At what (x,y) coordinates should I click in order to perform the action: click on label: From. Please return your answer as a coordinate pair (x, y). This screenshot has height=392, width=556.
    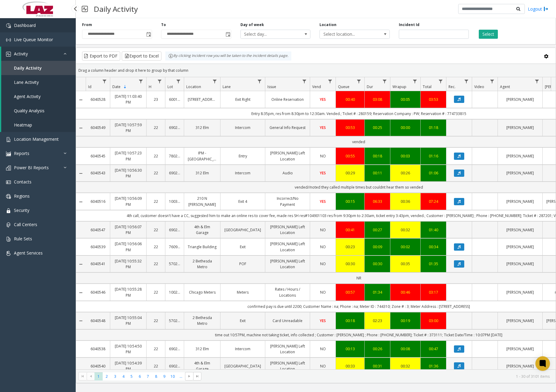
    Looking at the image, I should click on (87, 25).